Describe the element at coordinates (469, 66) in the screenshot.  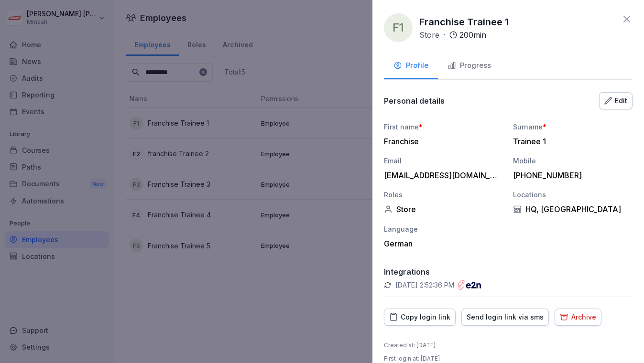
I see `div: Progress` at that location.